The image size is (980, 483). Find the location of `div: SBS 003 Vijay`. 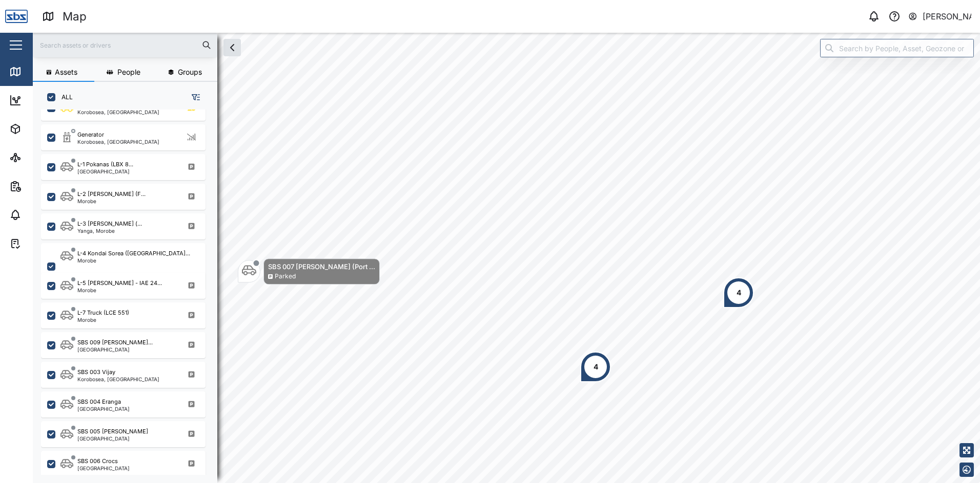

div: SBS 003 Vijay is located at coordinates (96, 372).